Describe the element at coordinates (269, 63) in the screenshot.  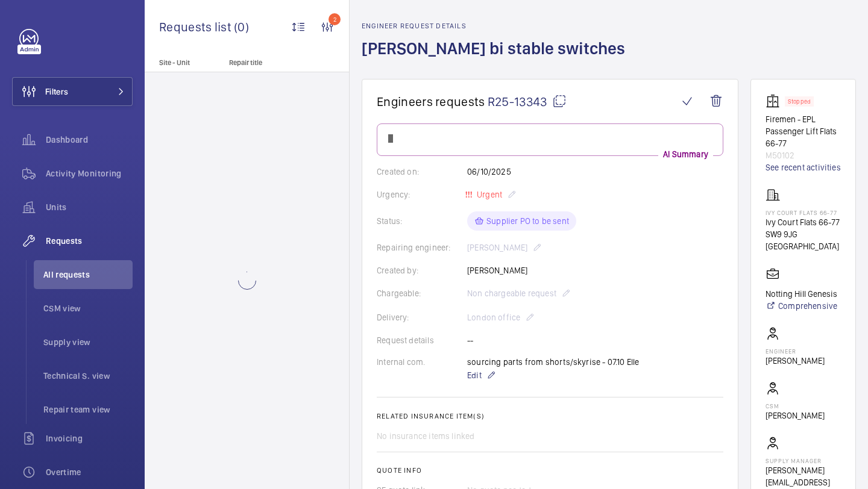
I see `p: Repair title` at that location.